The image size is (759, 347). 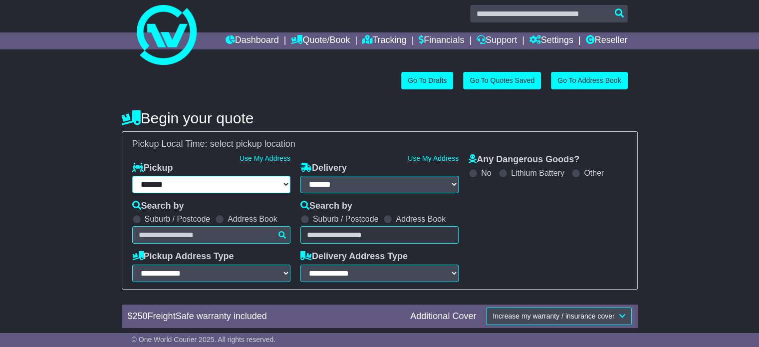 I want to click on label: Lithium Battery, so click(x=538, y=173).